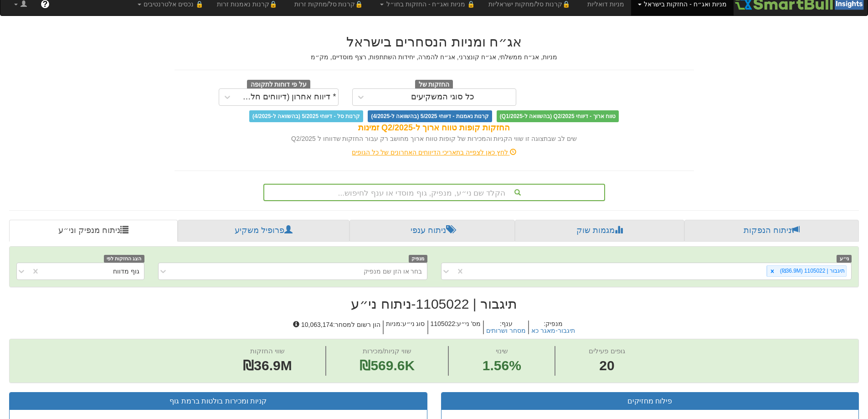 Image resolution: width=868 pixels, height=419 pixels. I want to click on div: מסחר ושרותים, so click(506, 330).